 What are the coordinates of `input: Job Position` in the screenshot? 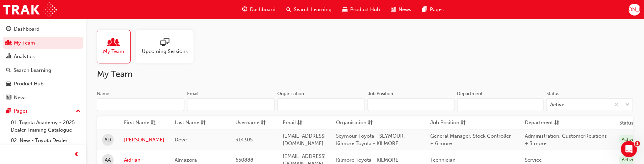 It's located at (411, 105).